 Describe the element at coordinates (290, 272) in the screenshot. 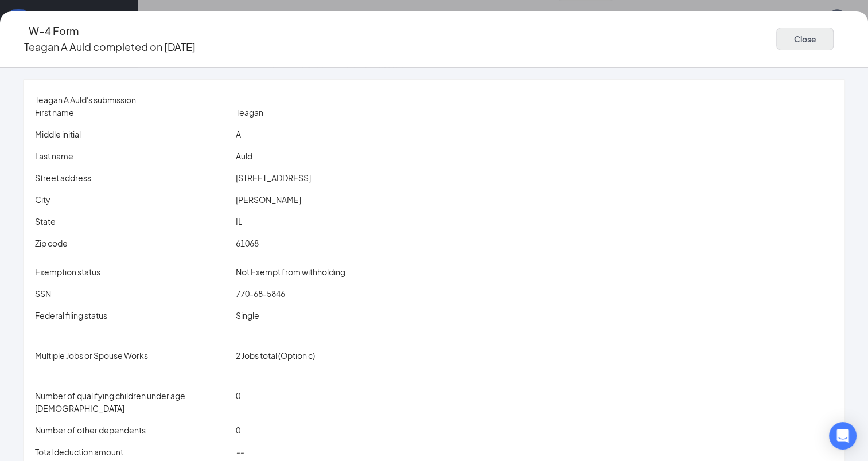

I see `span: Not Exempt from withholding` at that location.